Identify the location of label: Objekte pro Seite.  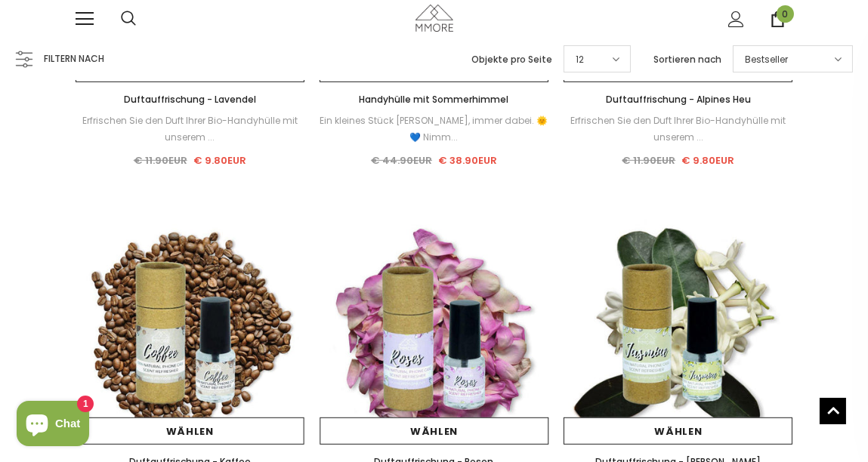
(511, 60).